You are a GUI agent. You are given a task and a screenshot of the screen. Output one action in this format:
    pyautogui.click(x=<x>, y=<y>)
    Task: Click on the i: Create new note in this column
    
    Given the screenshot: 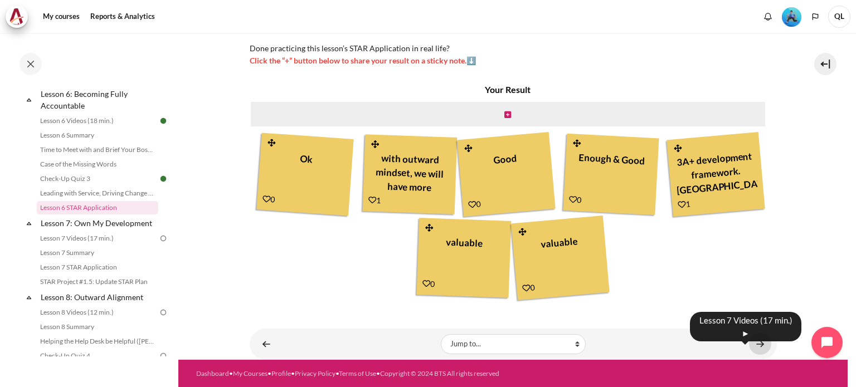 What is the action you would take?
    pyautogui.click(x=508, y=115)
    